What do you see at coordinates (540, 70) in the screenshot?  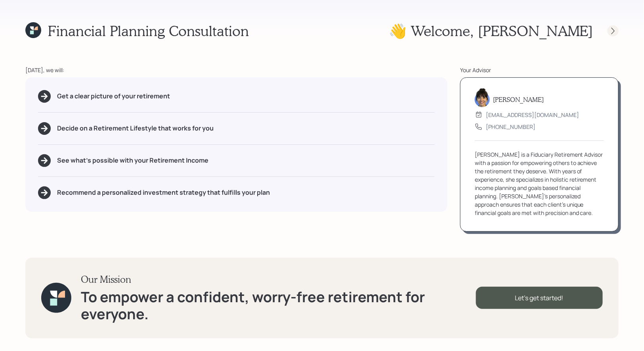 I see `div: Your Advisor` at bounding box center [540, 70].